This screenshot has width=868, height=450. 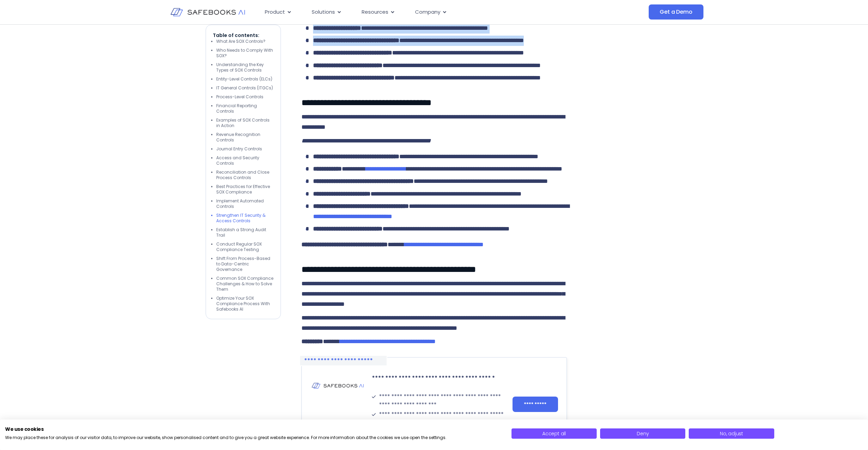 What do you see at coordinates (420, 12) in the screenshot?
I see `div: Menu Toggle` at bounding box center [420, 12].